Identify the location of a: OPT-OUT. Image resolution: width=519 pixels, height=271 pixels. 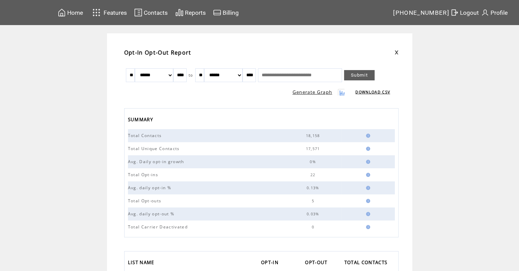
(318, 263).